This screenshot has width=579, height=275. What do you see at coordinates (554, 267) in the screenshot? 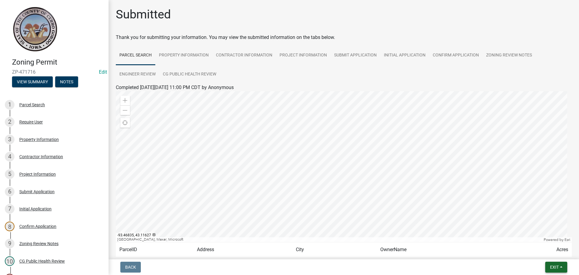
I see `span: Exit` at bounding box center [554, 267].